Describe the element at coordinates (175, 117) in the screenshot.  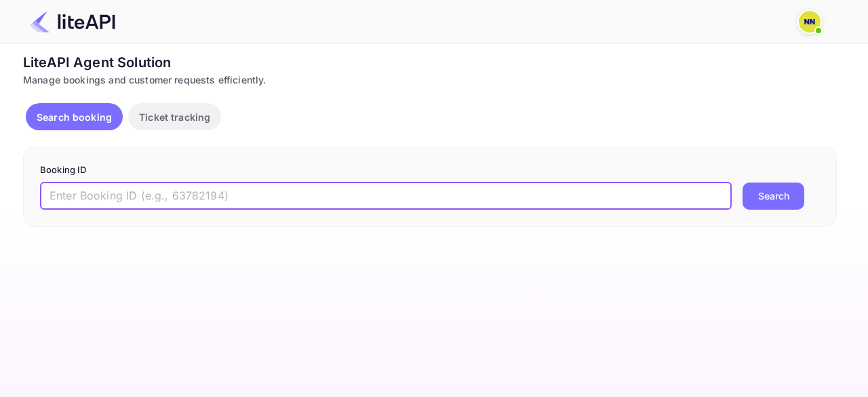
I see `p: Ticket tracking` at that location.